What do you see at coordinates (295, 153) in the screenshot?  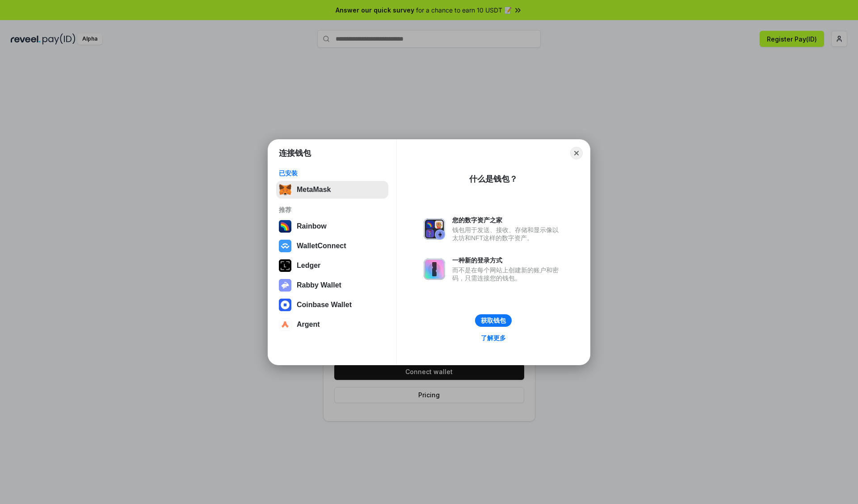 I see `h1: 连接钱包` at bounding box center [295, 153].